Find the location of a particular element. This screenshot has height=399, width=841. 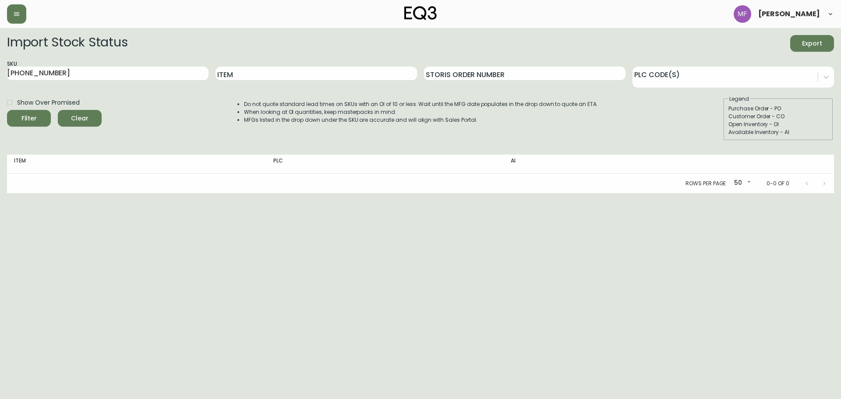

button: Filter is located at coordinates (29, 118).